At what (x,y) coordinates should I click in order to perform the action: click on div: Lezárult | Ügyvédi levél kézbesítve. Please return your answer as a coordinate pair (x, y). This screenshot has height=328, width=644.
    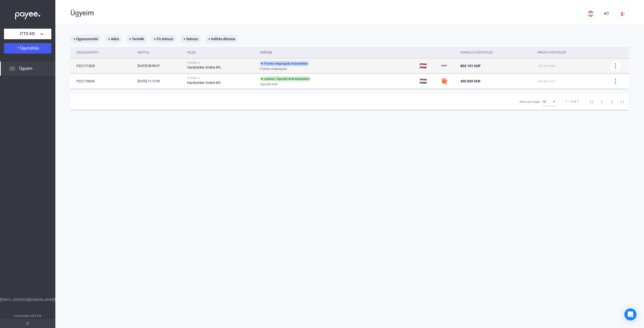
    Looking at the image, I should click on (285, 79).